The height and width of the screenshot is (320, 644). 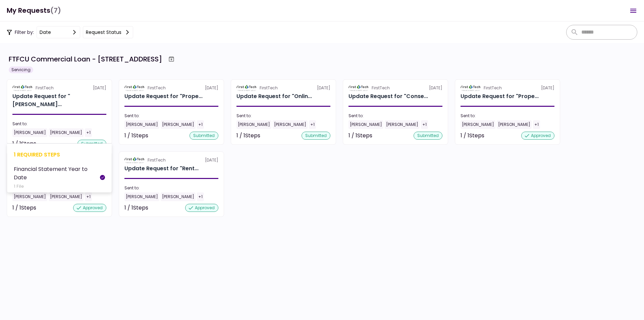 What do you see at coordinates (108, 32) in the screenshot?
I see `button: Request status` at bounding box center [108, 32].